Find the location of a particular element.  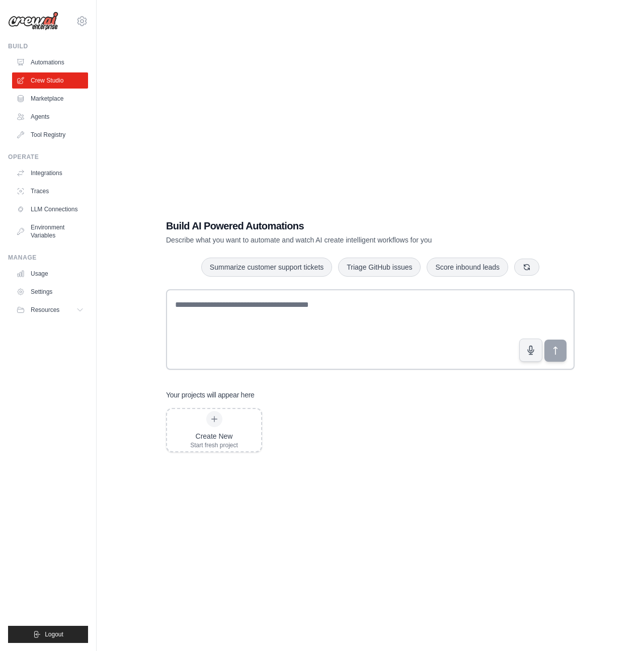

h1: Build AI Powered Automations is located at coordinates (335, 226).